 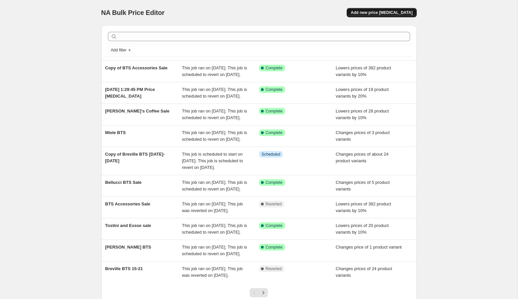 What do you see at coordinates (362, 229) in the screenshot?
I see `span: Lowers prices of 20 product variants by 10%` at bounding box center [362, 229].